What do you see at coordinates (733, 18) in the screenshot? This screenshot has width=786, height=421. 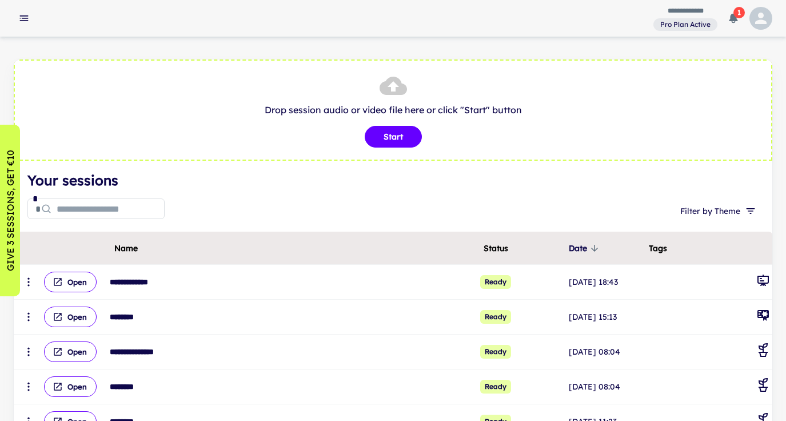 I see `button: 1` at bounding box center [733, 18].